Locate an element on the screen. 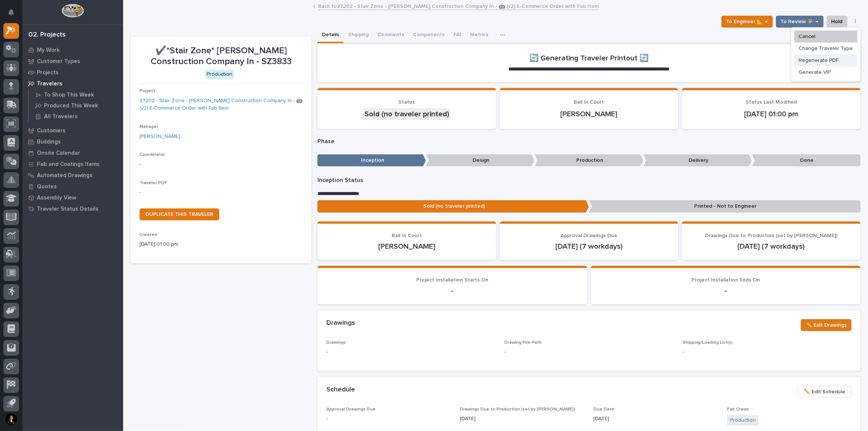 This screenshot has width=868, height=431. p: Phase is located at coordinates (589, 141).